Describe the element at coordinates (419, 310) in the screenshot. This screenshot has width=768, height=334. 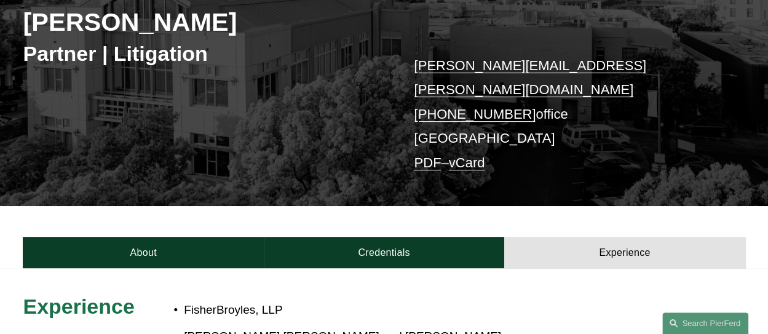
I see `p: FisherBroyles, LLP` at that location.